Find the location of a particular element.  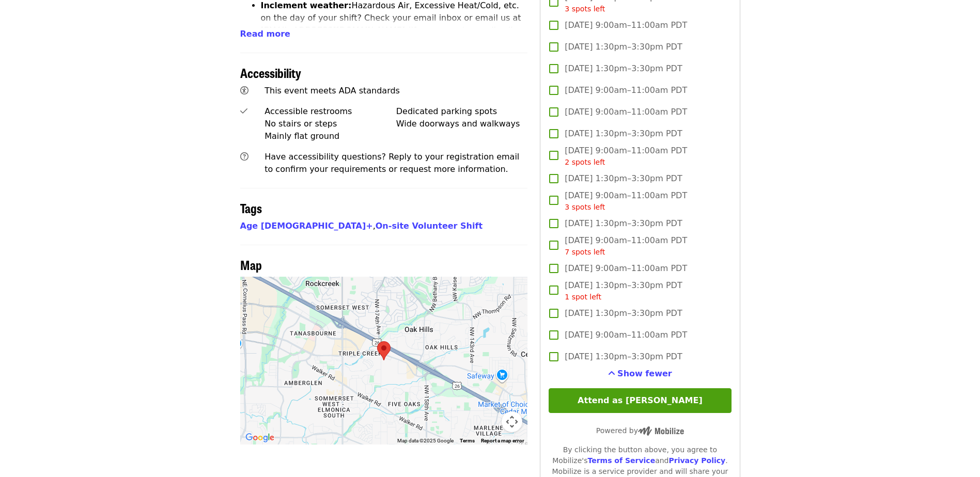

i: check icon is located at coordinates (244, 111).